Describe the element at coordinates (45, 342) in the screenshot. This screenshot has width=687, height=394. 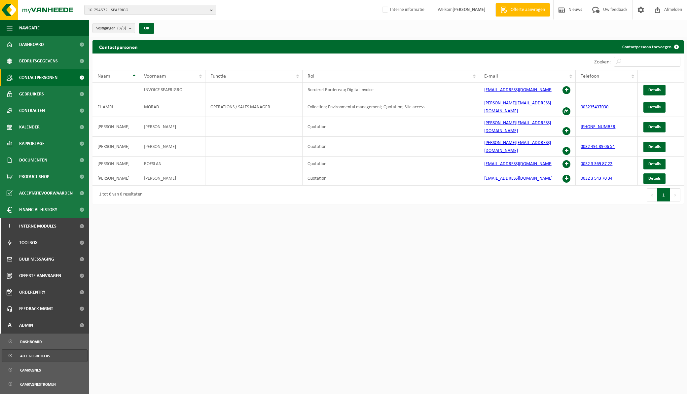
I see `a: Dashboard` at that location.